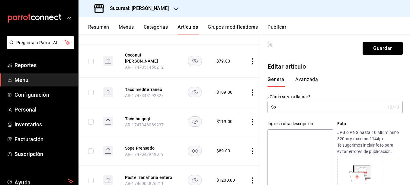 The width and height of the screenshot is (410, 185). What do you see at coordinates (40, 43) in the screenshot?
I see `span: Pregunta a Parrot AI` at bounding box center [40, 43].